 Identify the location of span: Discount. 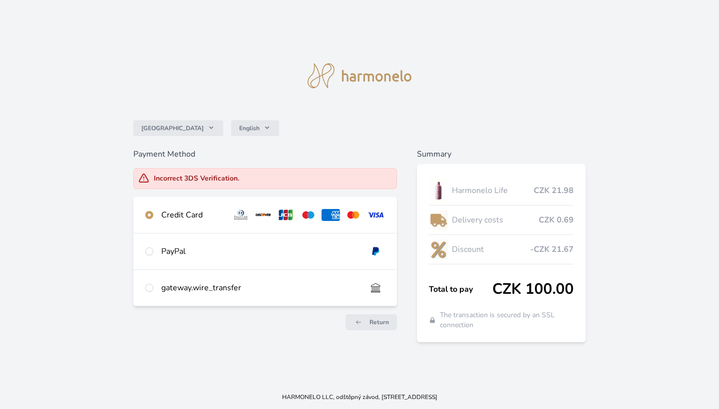
(491, 250).